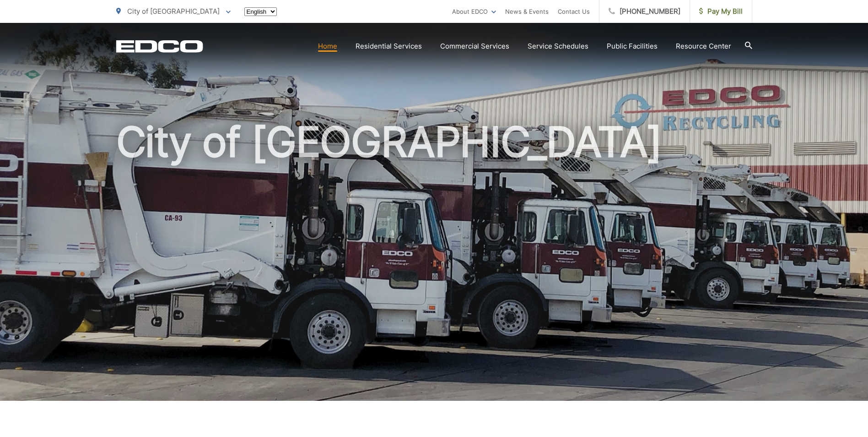 The width and height of the screenshot is (868, 437). What do you see at coordinates (558, 47) in the screenshot?
I see `a: Service Schedules` at bounding box center [558, 47].